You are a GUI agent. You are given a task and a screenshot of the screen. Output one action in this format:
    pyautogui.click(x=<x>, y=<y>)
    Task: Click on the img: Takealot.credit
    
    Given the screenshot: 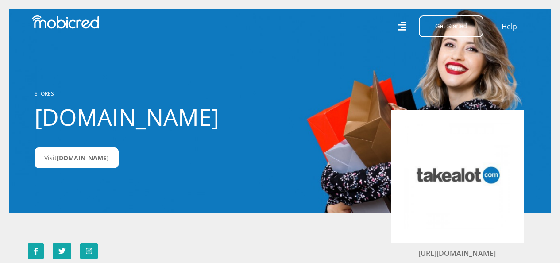 What is the action you would take?
    pyautogui.click(x=457, y=176)
    